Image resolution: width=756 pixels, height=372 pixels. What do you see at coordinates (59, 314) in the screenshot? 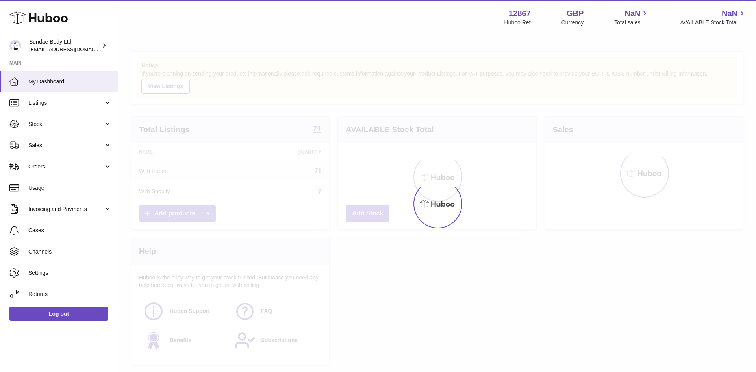
I see `a: Log out` at bounding box center [59, 314].